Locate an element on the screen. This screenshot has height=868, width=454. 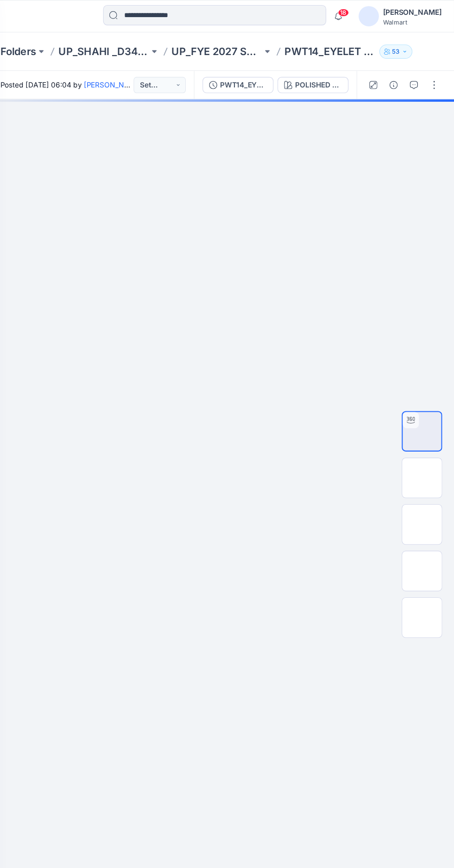
p: UP_SHAHI _D34_Plus Tops and Dresses is located at coordinates (133, 47).